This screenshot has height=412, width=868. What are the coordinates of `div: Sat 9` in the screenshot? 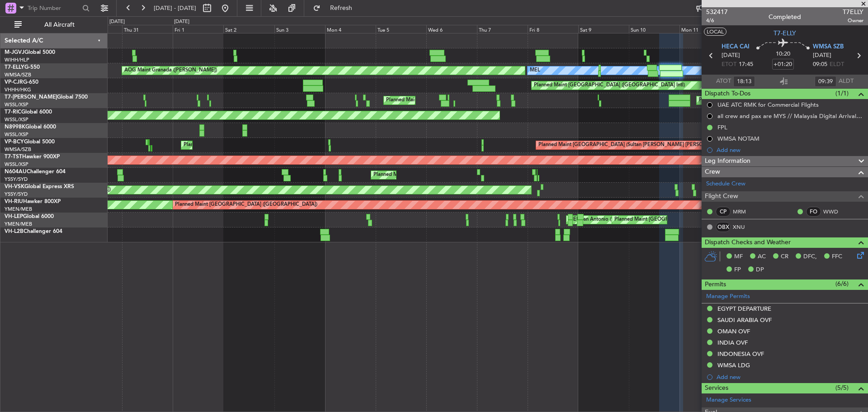 It's located at (604, 29).